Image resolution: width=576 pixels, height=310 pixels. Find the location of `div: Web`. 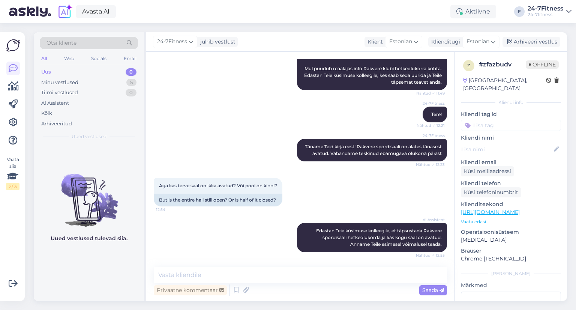

div: Web is located at coordinates (69, 58).